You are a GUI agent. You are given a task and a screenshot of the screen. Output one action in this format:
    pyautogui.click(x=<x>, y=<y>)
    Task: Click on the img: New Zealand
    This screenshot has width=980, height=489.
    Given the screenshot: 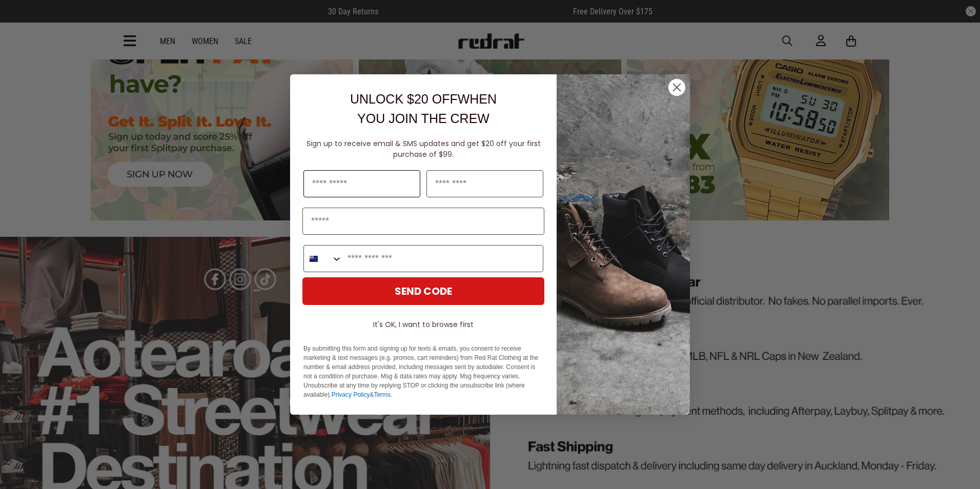 What is the action you would take?
    pyautogui.click(x=314, y=259)
    